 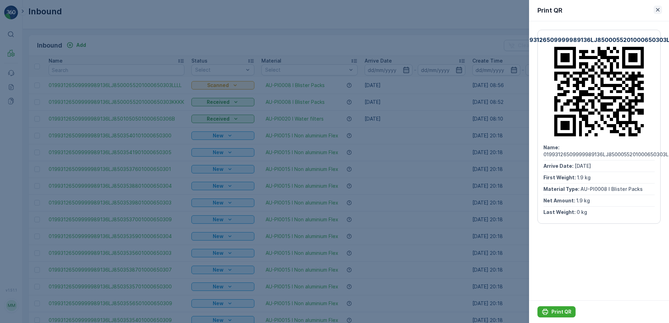 I want to click on p: 01993126509999989136LJ8500055201000650303LLLL, so click(x=334, y=10).